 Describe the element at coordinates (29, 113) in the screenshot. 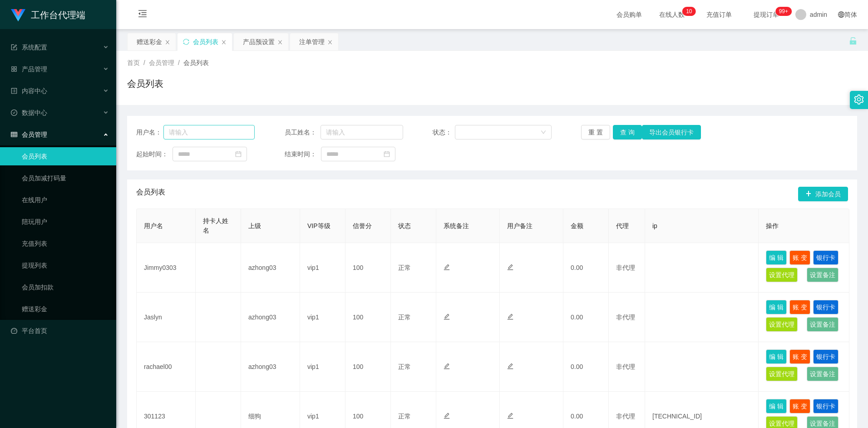

I see `span: 数据中心` at that location.